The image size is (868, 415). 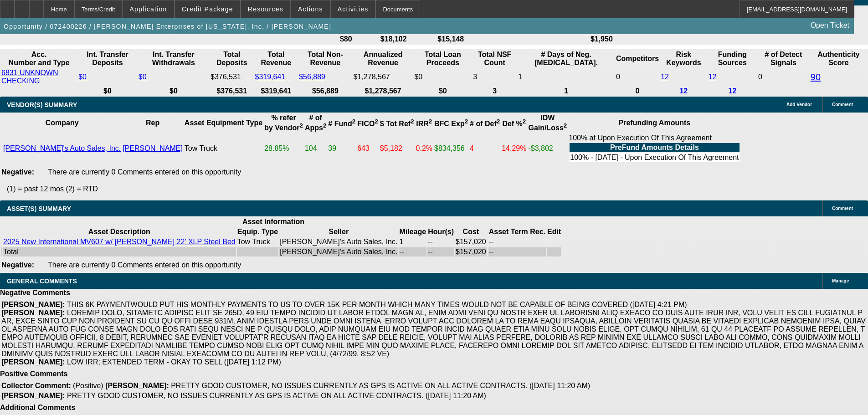 I want to click on b: IRR, so click(x=424, y=124).